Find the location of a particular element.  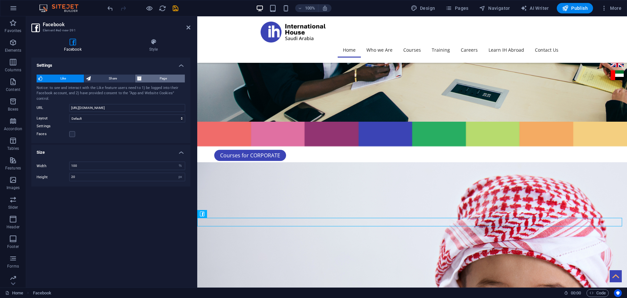

span: AI Writer is located at coordinates (535, 8).